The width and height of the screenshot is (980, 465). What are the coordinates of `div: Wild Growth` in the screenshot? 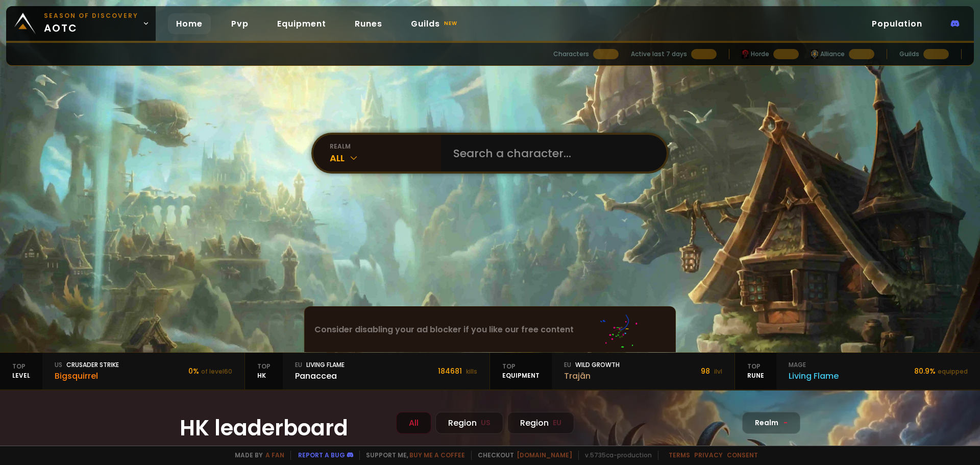 It's located at (592, 365).